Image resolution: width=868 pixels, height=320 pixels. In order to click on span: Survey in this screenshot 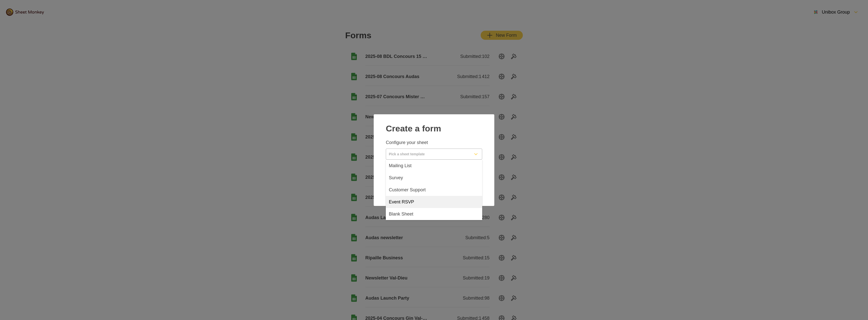, I will do `click(396, 178)`.